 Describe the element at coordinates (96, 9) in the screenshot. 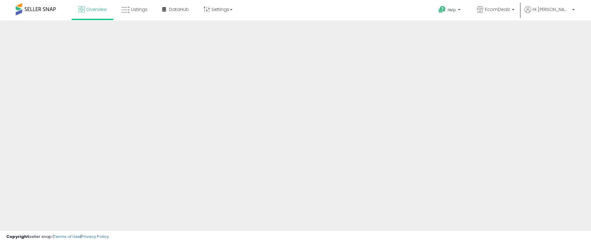

I see `span: Overview` at that location.